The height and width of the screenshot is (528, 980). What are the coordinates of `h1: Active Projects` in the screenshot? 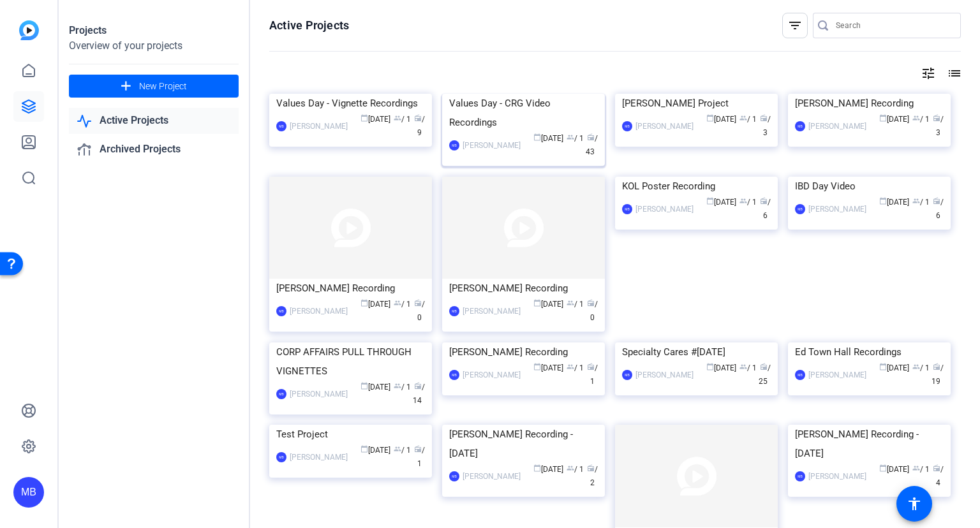 It's located at (309, 26).